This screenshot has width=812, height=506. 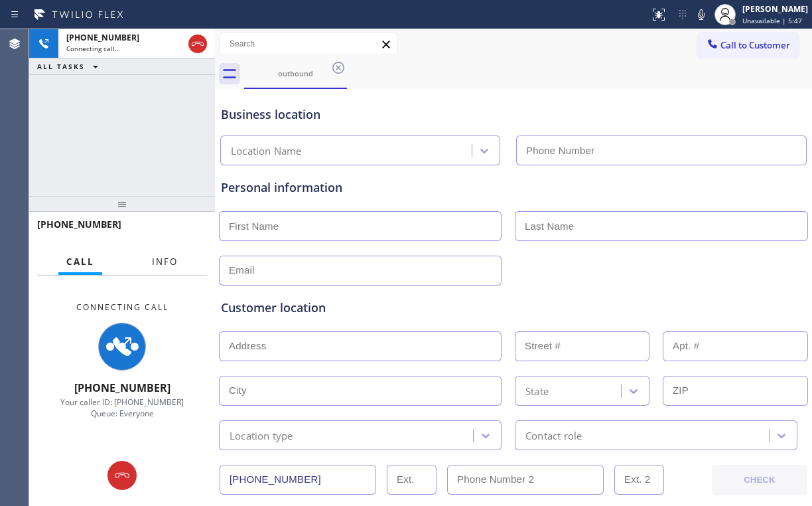 What do you see at coordinates (80, 262) in the screenshot?
I see `button: Call` at bounding box center [80, 262].